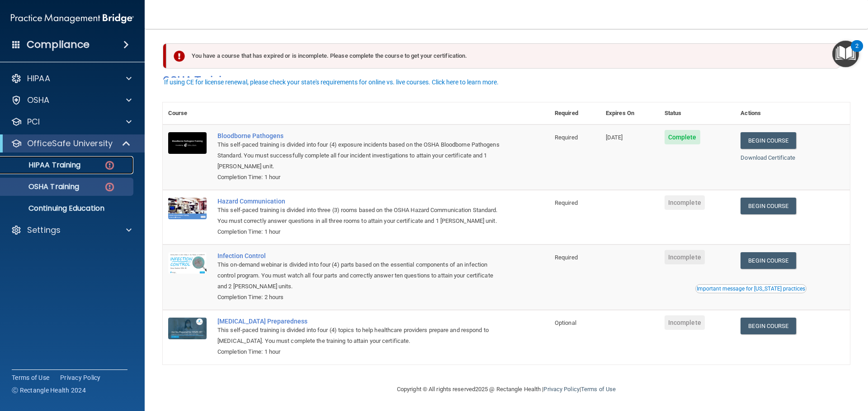  Describe the element at coordinates (751, 289) in the screenshot. I see `button: Read this if you are a dental practitioner in the state of CA` at that location.